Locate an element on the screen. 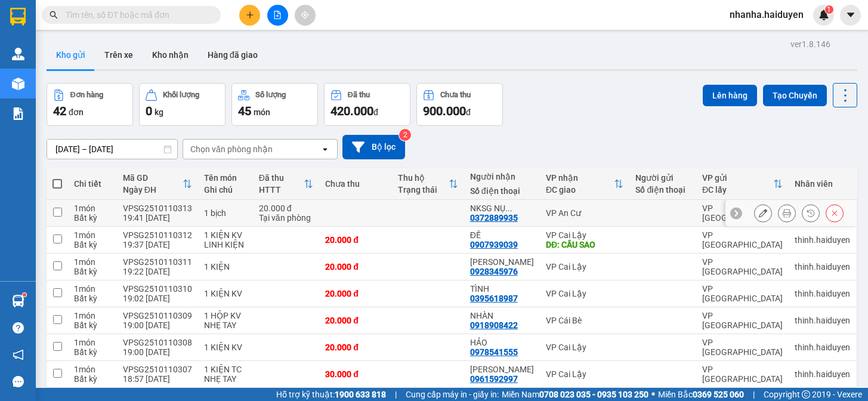 Image resolution: width=868 pixels, height=401 pixels. span: 42 is located at coordinates (60, 111).